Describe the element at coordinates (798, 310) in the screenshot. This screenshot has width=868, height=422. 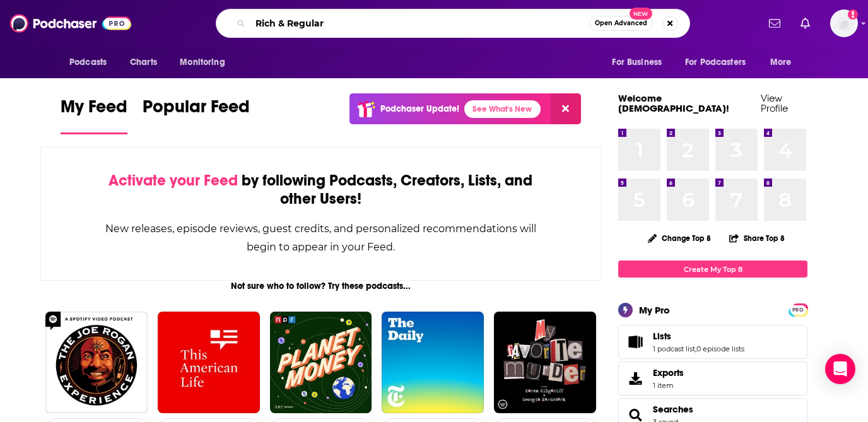
I see `span: PRO` at that location.